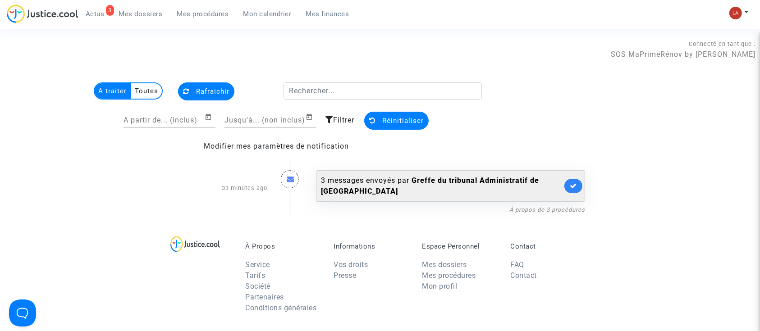 The image size is (760, 331). Describe the element at coordinates (146, 91) in the screenshot. I see `multi-toggle-item: Toutes` at that location.